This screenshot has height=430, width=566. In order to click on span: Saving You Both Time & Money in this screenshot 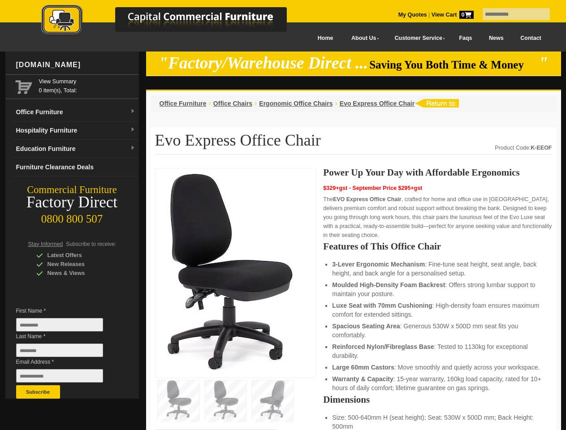, I will do `click(453, 65)`.